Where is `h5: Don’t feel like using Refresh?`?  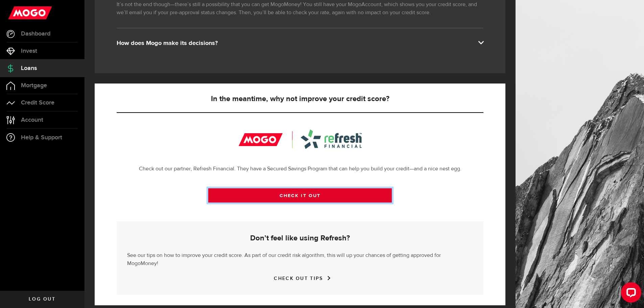 h5: Don’t feel like using Refresh? is located at coordinates (300, 238).